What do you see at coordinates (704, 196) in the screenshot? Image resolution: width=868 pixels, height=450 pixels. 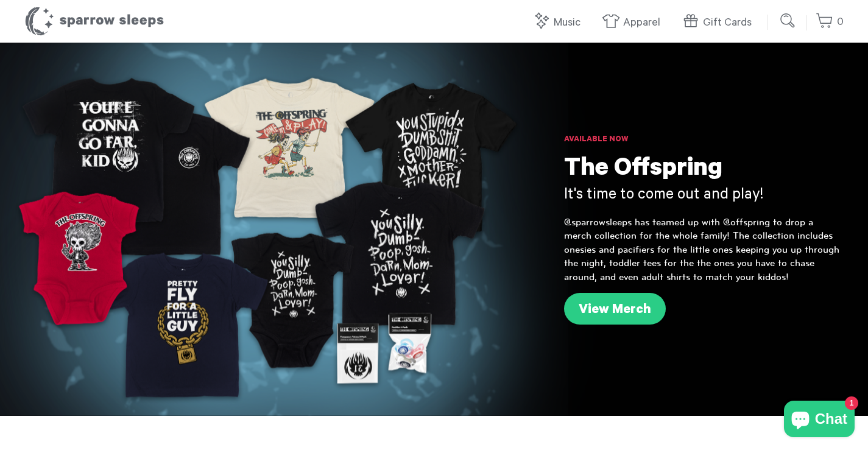 I see `h3: It's time to come out and play!` at bounding box center [704, 196].